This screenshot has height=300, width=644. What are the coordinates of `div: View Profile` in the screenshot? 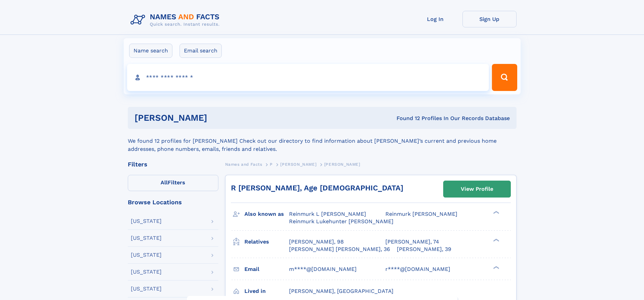 It's located at (477, 189).